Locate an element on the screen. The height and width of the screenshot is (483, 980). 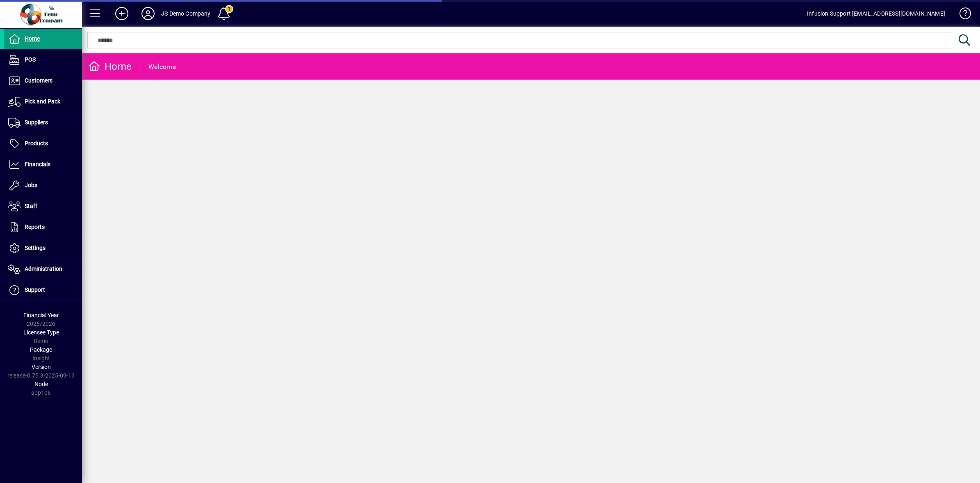
span: Node is located at coordinates (41, 384).